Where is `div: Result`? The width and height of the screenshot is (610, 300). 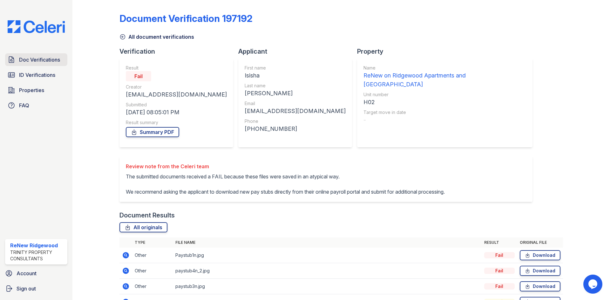 div: Result is located at coordinates (176, 68).